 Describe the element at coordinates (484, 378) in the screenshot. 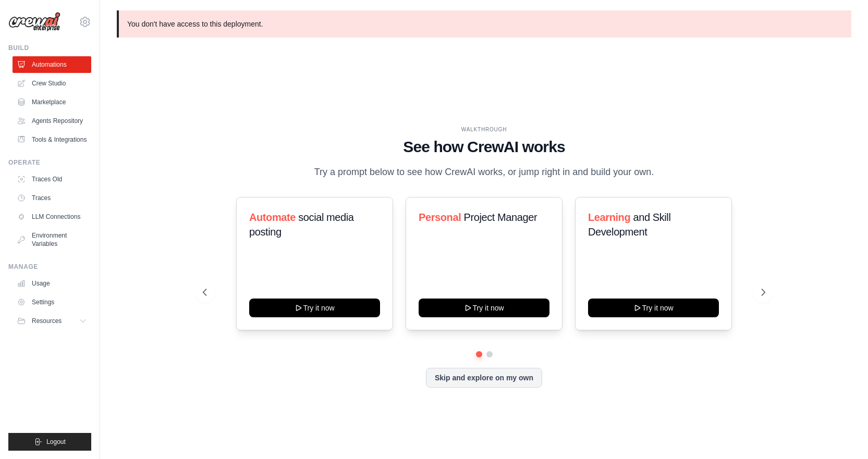

I see `button: Skip and explore on my own` at that location.